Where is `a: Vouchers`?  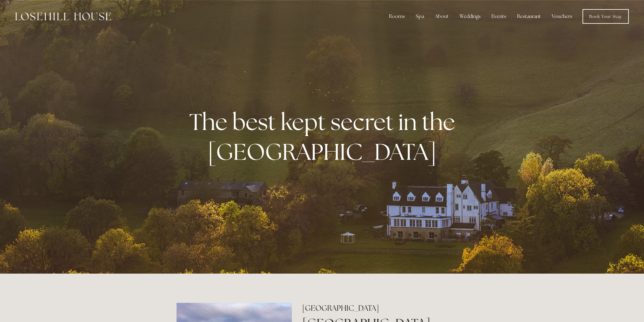 a: Vouchers is located at coordinates (562, 17).